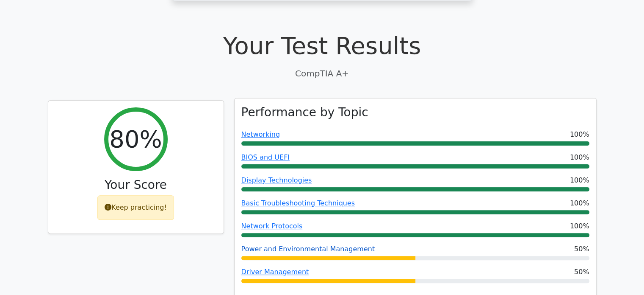  What do you see at coordinates (135, 207) in the screenshot?
I see `div: Keep practicing!` at bounding box center [135, 207].